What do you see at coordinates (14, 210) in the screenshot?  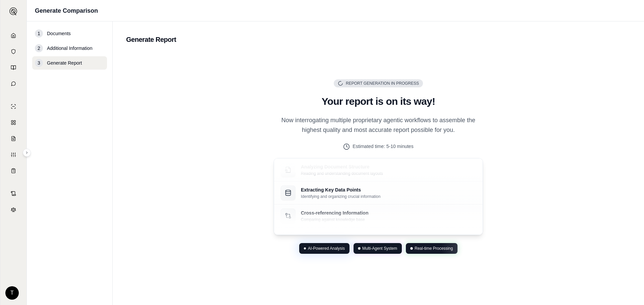 I see `a: Legal Search Engine` at bounding box center [14, 210].